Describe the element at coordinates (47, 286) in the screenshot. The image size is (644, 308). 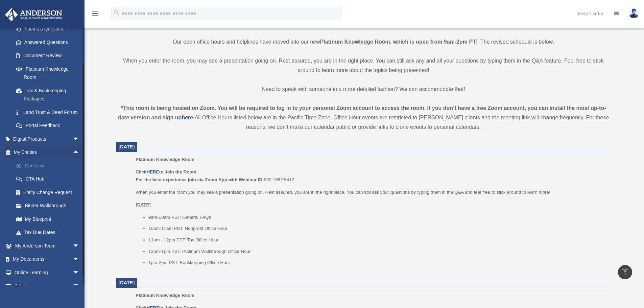
I see `a: Billingarrow_drop_down` at that location.